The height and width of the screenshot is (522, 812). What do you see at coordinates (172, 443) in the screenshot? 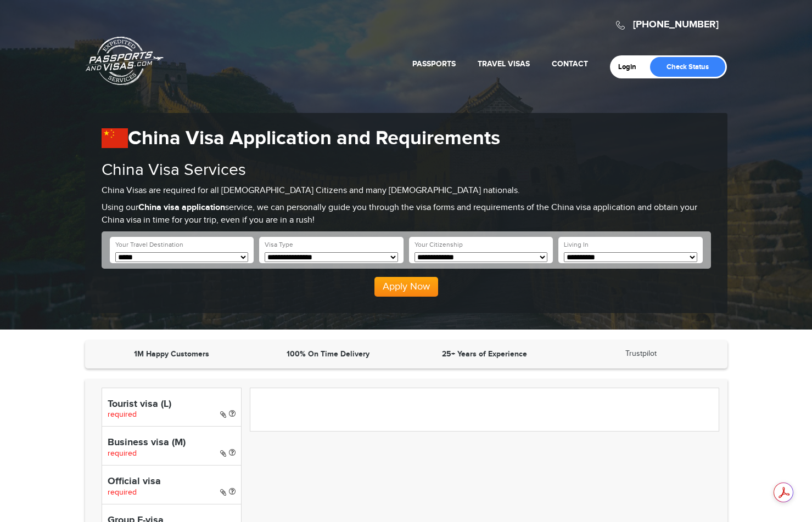
I see `h4: Business visa (M)` at bounding box center [172, 443].